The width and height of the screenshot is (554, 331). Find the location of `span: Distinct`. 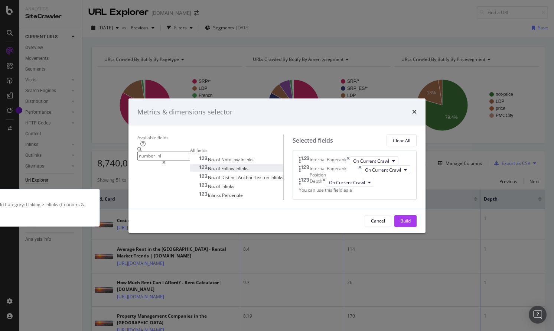

span: Distinct is located at coordinates (230, 177).